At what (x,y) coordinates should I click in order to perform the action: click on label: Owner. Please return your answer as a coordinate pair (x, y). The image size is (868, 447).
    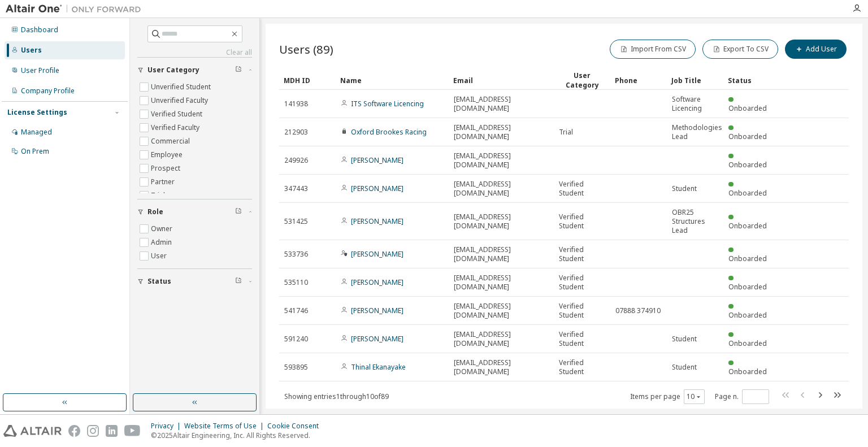
    Looking at the image, I should click on (163, 229).